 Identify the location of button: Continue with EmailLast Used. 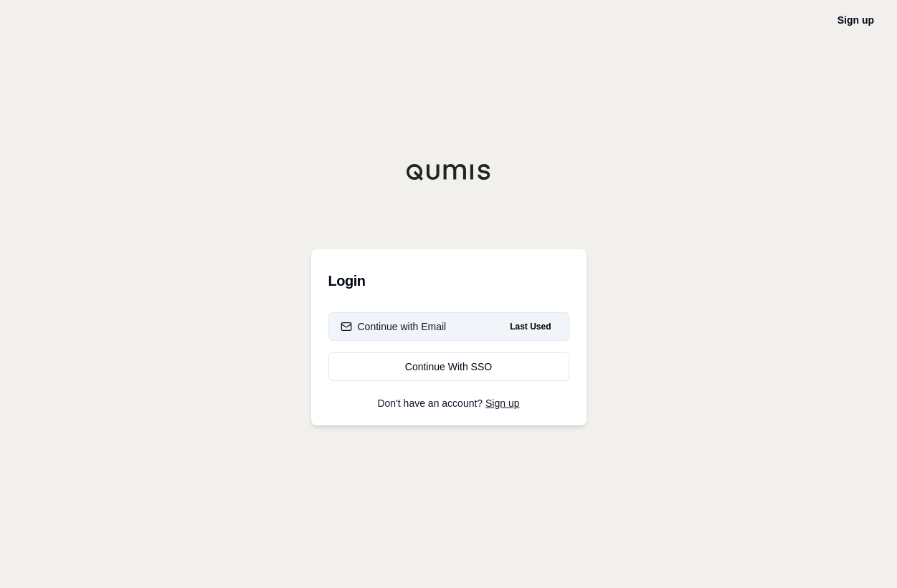
(448, 327).